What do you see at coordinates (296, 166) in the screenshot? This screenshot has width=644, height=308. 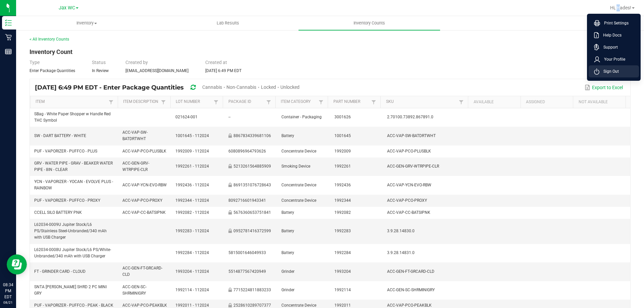 I see `span: Smoking Device` at bounding box center [296, 166].